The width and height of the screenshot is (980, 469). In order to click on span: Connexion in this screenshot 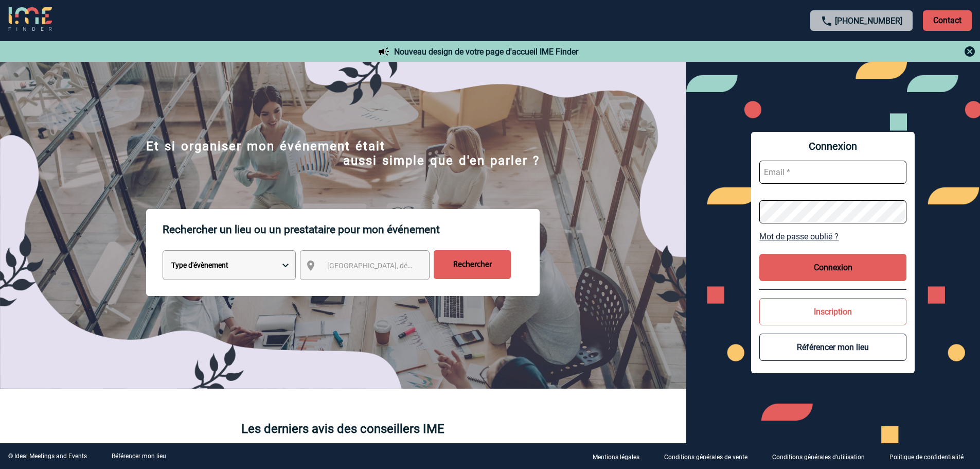, I will do `click(833, 146)`.